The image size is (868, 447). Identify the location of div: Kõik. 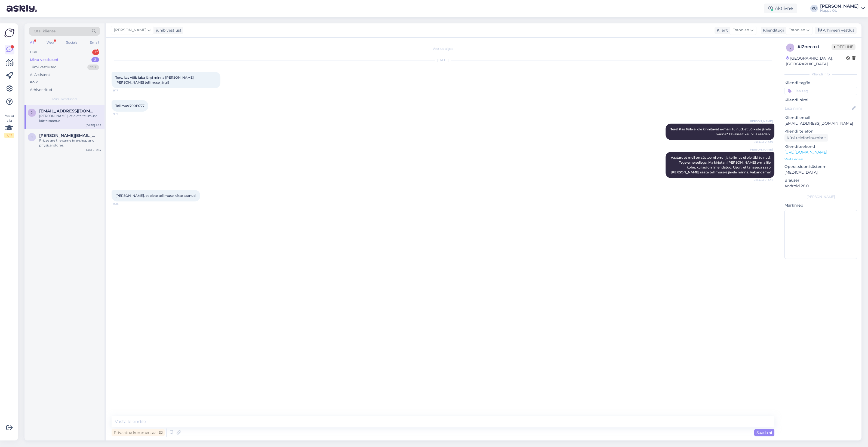
(34, 82).